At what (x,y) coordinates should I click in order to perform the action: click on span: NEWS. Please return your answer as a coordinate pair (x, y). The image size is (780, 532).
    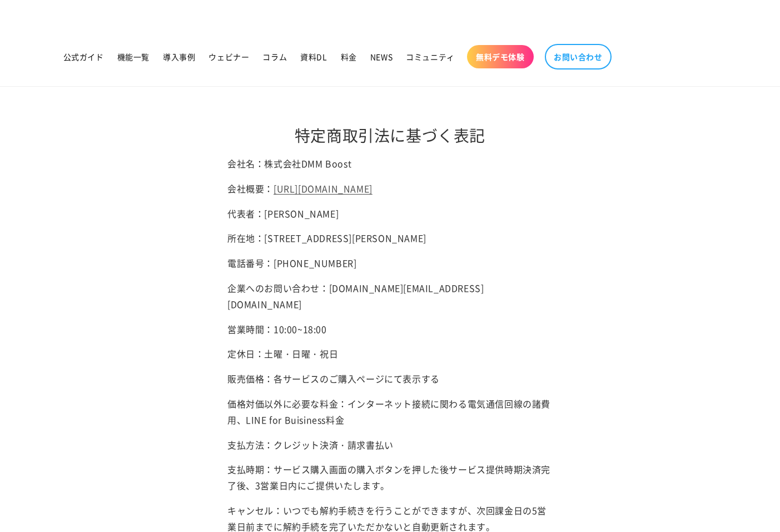
    Looking at the image, I should click on (382, 57).